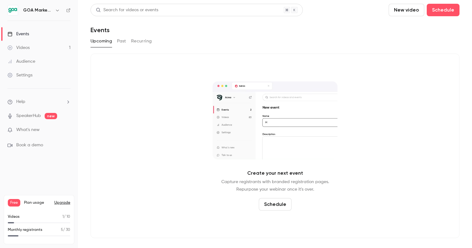 The image size is (472, 248). Describe the element at coordinates (18, 48) in the screenshot. I see `div: Videos` at that location.